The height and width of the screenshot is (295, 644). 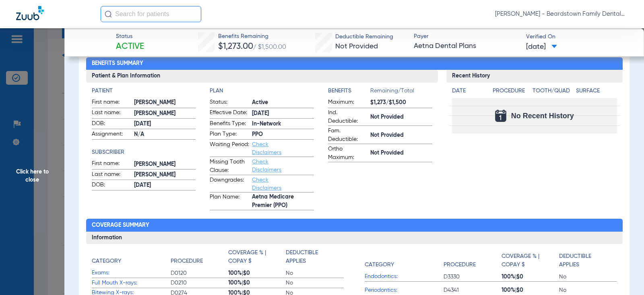 I want to click on span: First name:, so click(x=112, y=164).